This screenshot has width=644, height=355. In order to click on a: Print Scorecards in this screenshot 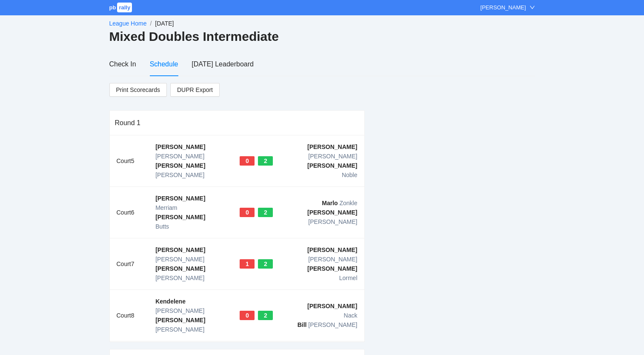, I will do `click(138, 90)`.